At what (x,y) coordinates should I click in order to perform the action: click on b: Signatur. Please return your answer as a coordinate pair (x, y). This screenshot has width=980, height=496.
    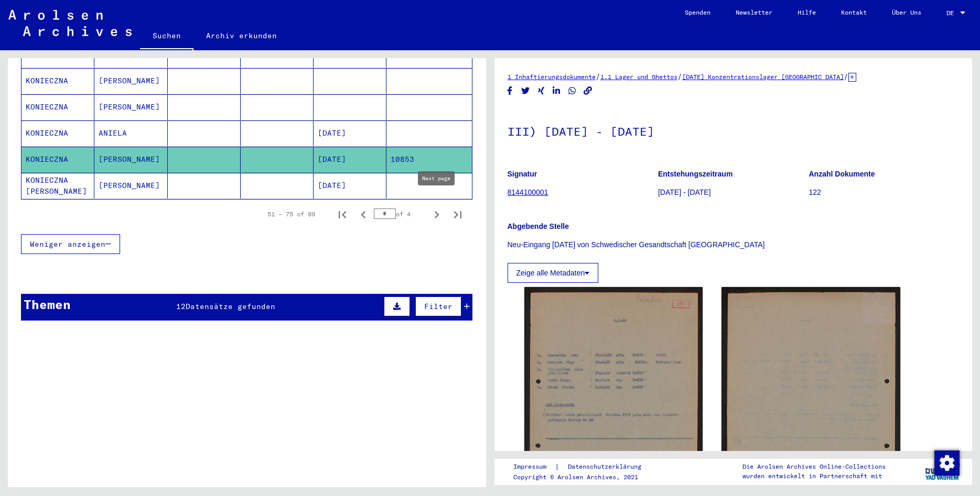
    Looking at the image, I should click on (522, 174).